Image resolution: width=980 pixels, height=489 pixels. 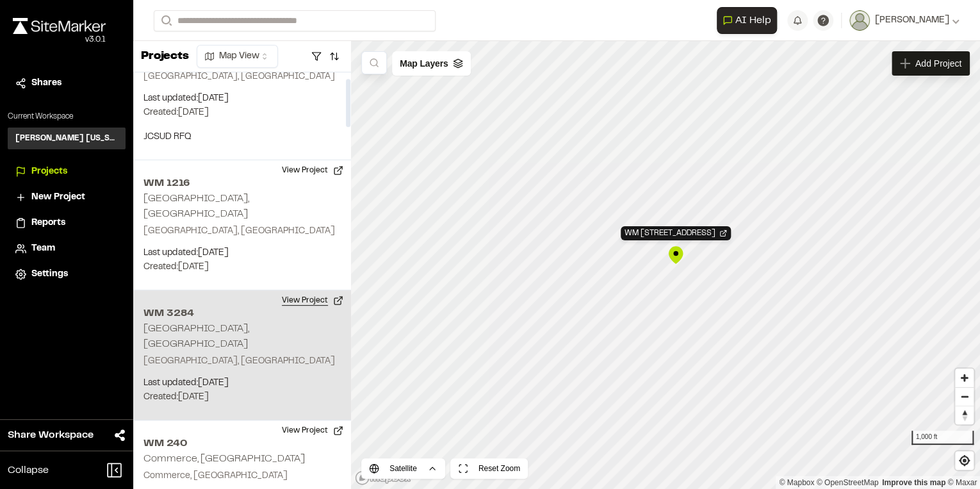 I want to click on span: Share Workspace, so click(x=51, y=435).